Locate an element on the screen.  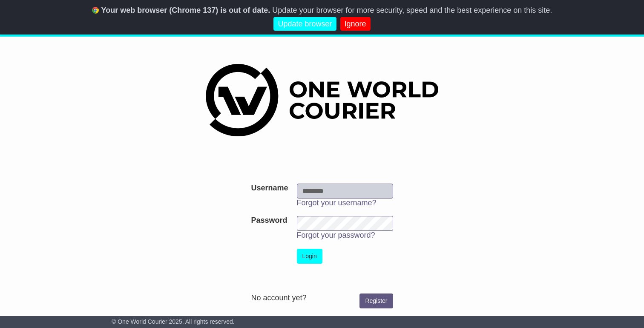
a: Update browser is located at coordinates (305, 24).